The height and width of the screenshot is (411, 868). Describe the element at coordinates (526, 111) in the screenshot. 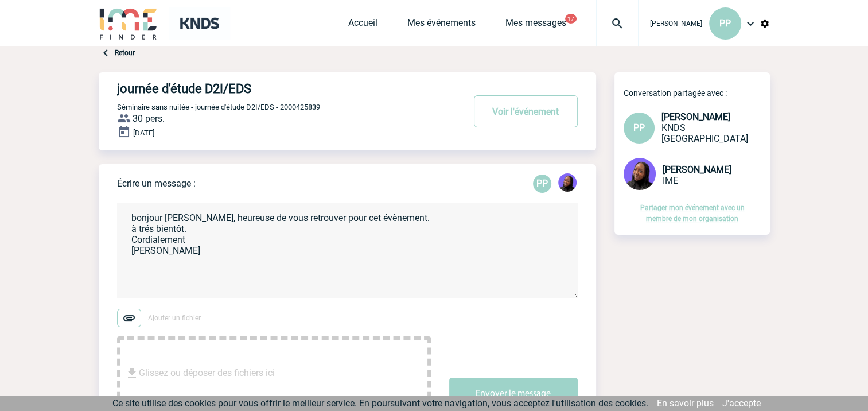

I see `button: Voir l'événement` at that location.